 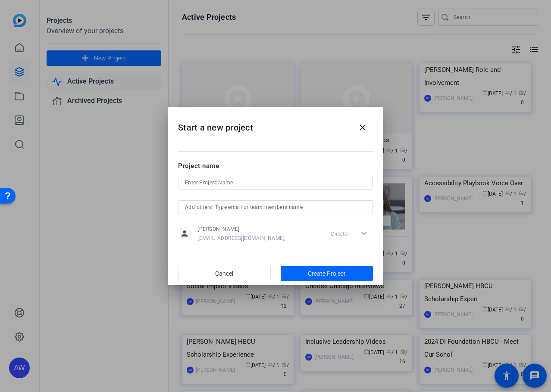 What do you see at coordinates (327, 274) in the screenshot?
I see `span: Create Project` at bounding box center [327, 274].